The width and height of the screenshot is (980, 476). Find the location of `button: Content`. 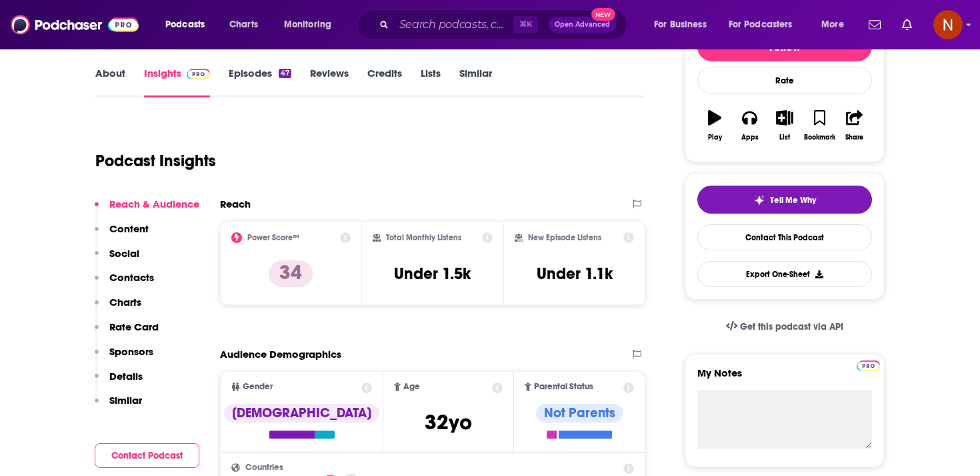

button: Content is located at coordinates (121, 234).